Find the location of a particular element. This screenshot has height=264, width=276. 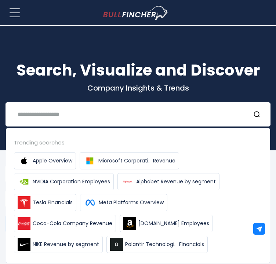

a: Apple Overview is located at coordinates (45, 161).